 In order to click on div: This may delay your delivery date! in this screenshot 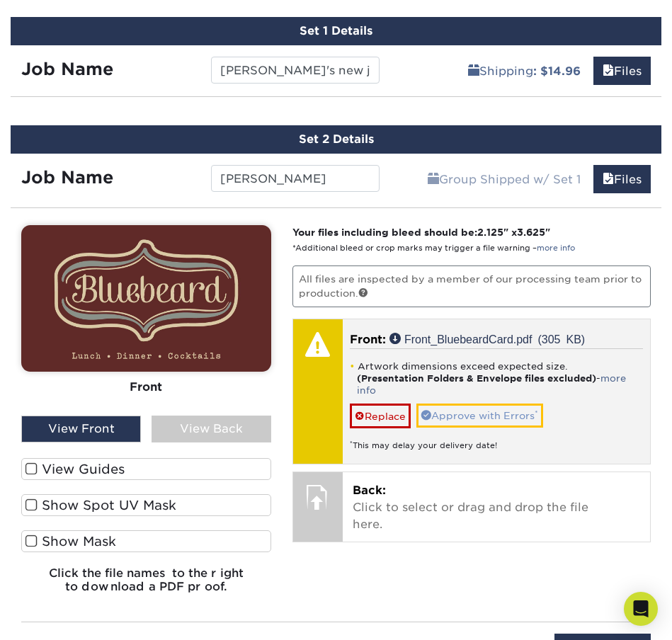, I will do `click(496, 439)`.